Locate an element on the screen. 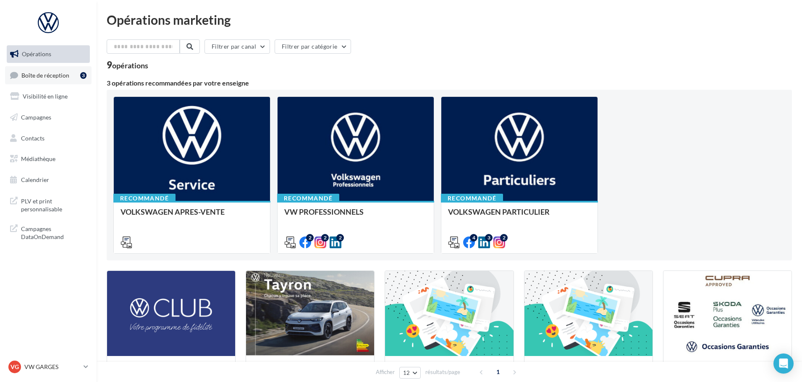  a: PLV et print personnalisable is located at coordinates (48, 204).